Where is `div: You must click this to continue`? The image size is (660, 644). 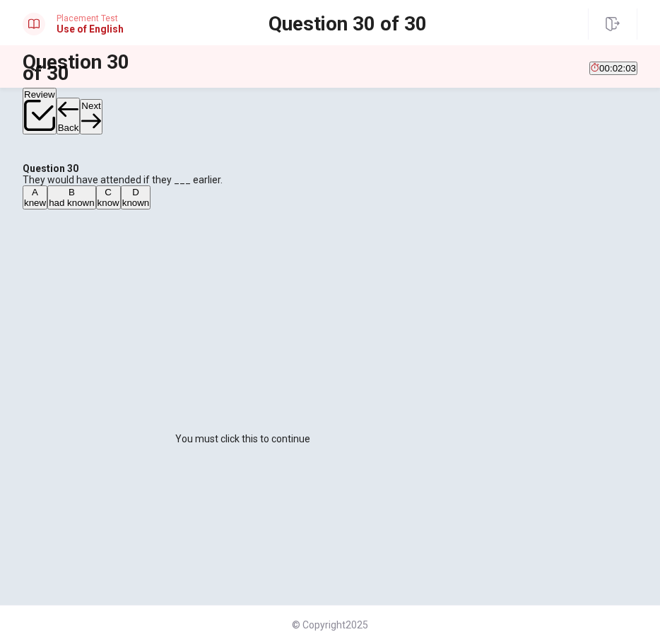 div: You must click this to continue is located at coordinates (242, 439).